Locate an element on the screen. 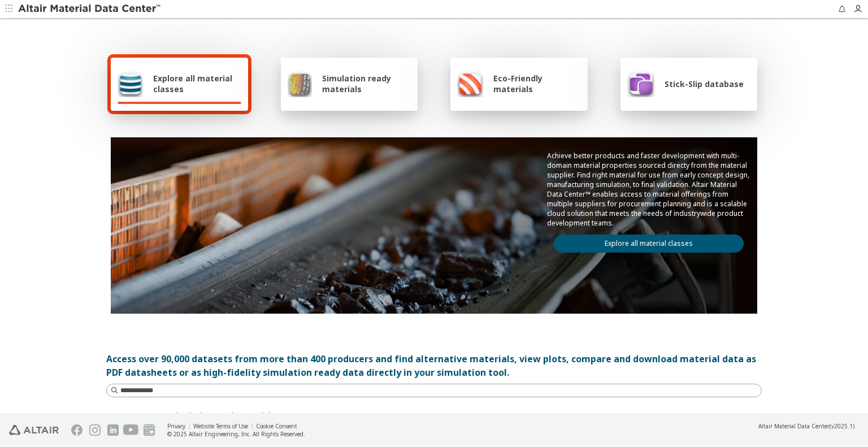 Image resolution: width=868 pixels, height=447 pixels. img: Eco-Friendly materials is located at coordinates (471, 84).